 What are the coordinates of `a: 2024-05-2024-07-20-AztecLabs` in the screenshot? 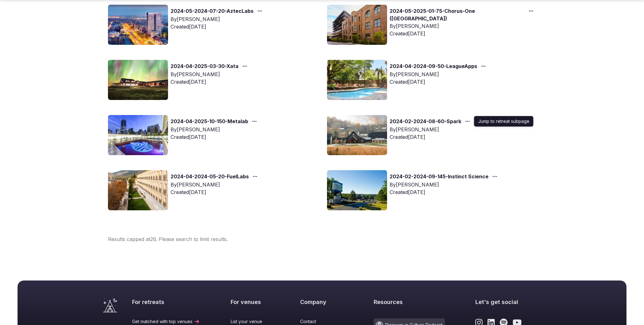 It's located at (212, 11).